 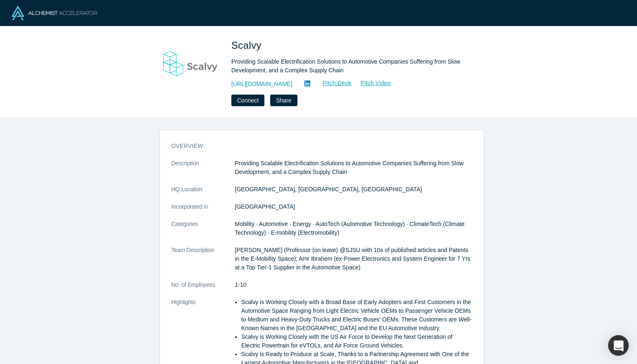 I want to click on dt: No. of Employees, so click(x=203, y=289).